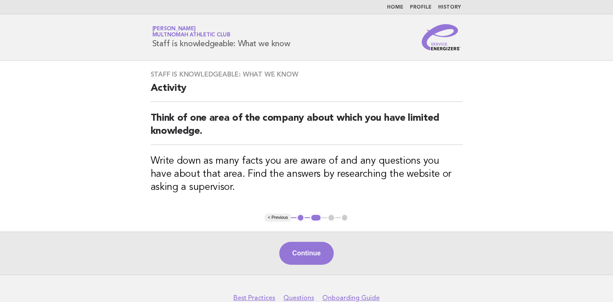 This screenshot has width=613, height=302. I want to click on button: < Previous, so click(278, 218).